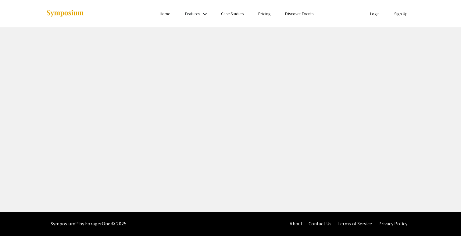 The image size is (461, 236). Describe the element at coordinates (88, 224) in the screenshot. I see `div: Symposium™ by ForagerOne © 2025` at that location.